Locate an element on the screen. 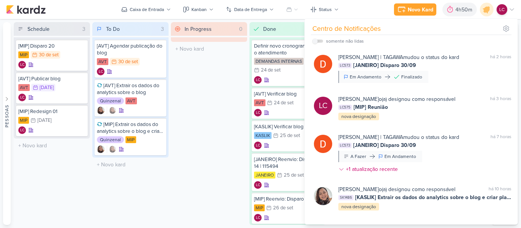 The image size is (521, 228). div: há 10 horas is located at coordinates (500, 189).